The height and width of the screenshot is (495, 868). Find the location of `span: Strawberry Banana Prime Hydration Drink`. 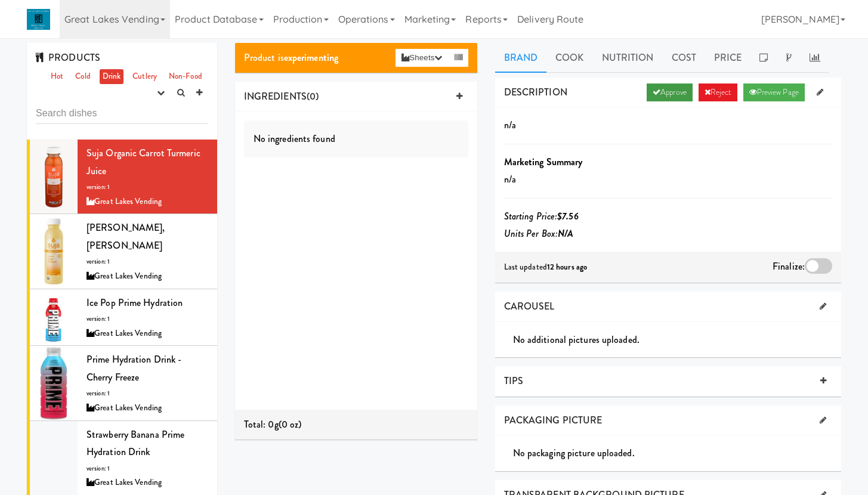

span: Strawberry Banana Prime Hydration Drink is located at coordinates (135, 443).